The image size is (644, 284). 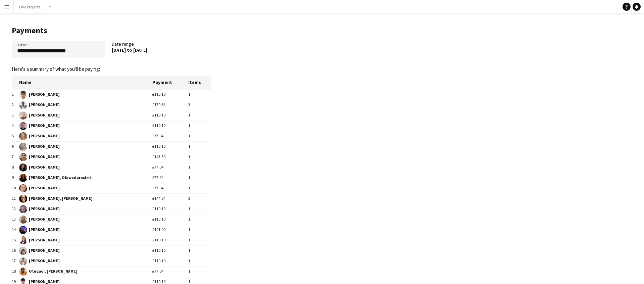 I want to click on td: 10, so click(x=15, y=188).